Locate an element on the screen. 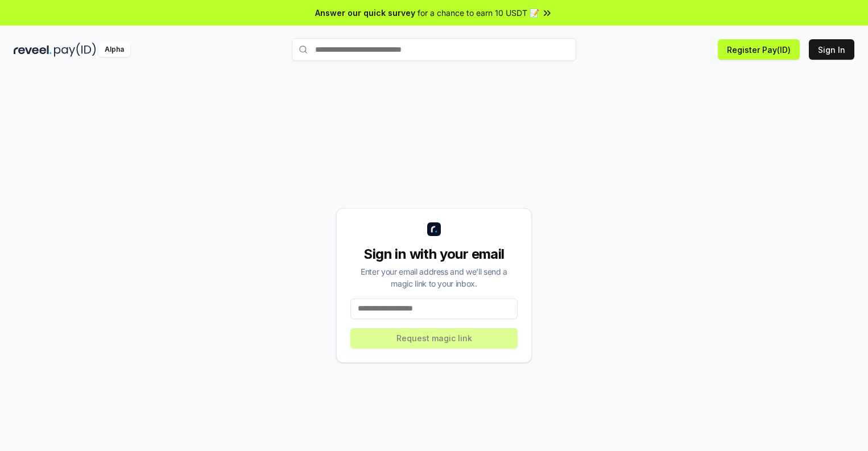 Image resolution: width=868 pixels, height=451 pixels. span: for a chance to earn 10 USDT 📝 is located at coordinates (478, 13).